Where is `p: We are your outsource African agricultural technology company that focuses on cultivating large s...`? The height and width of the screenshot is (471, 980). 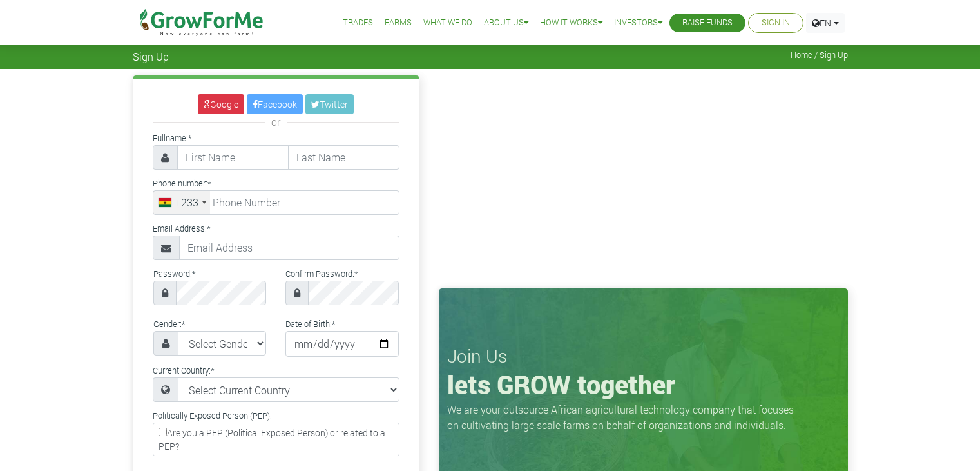
p: We are your outsource African agricultural technology company that focuses on cultivating large s... is located at coordinates (625, 417).